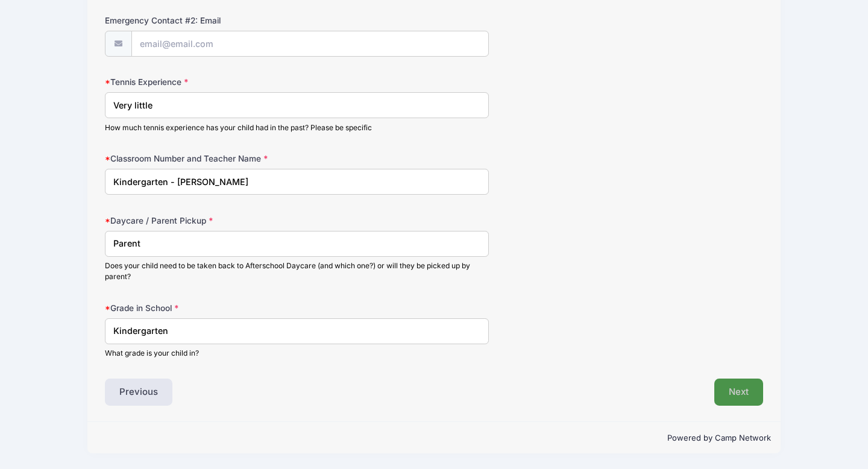 This screenshot has height=469, width=868. What do you see at coordinates (297, 128) in the screenshot?
I see `div: How much tennis experience has your child had in the past? Please be specific` at bounding box center [297, 128].